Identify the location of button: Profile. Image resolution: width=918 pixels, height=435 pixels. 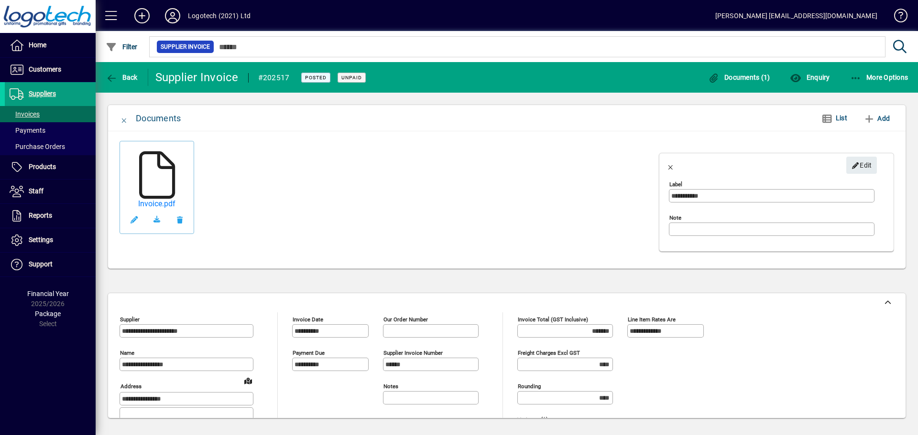
(173, 16).